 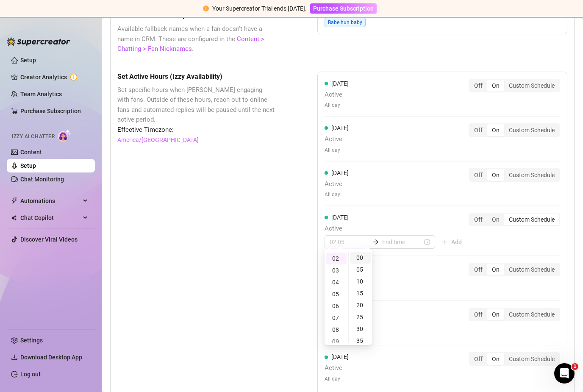 I want to click on a: Discover Viral Videos, so click(x=49, y=240).